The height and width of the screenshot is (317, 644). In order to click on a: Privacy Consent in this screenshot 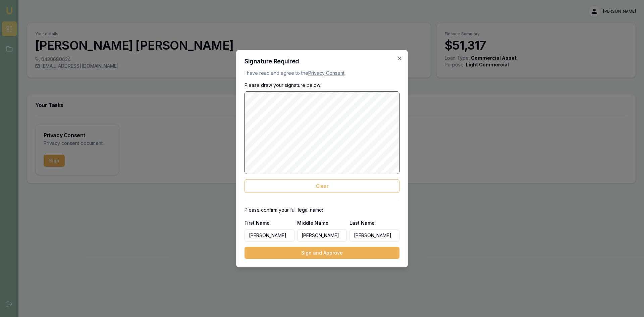, I will do `click(326, 73)`.